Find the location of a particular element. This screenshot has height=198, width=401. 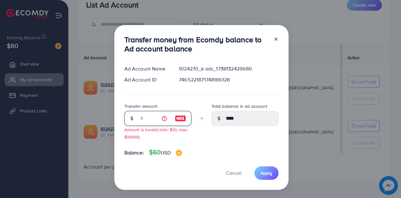

span: Apply is located at coordinates (266, 173).